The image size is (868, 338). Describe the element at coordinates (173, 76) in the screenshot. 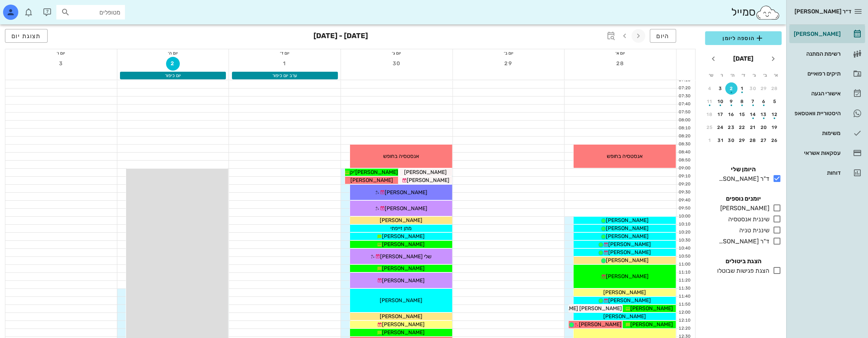

I see `span: יום כיפור` at that location.